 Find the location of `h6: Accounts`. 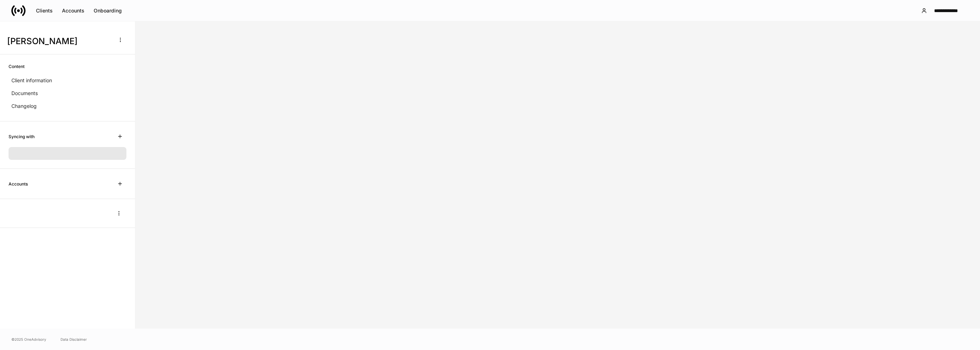

h6: Accounts is located at coordinates (18, 183).